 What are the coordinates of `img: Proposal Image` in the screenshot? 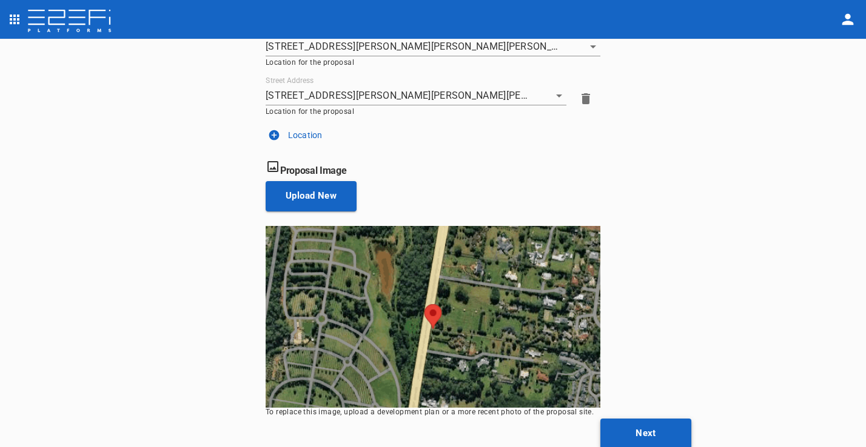 It's located at (433, 317).